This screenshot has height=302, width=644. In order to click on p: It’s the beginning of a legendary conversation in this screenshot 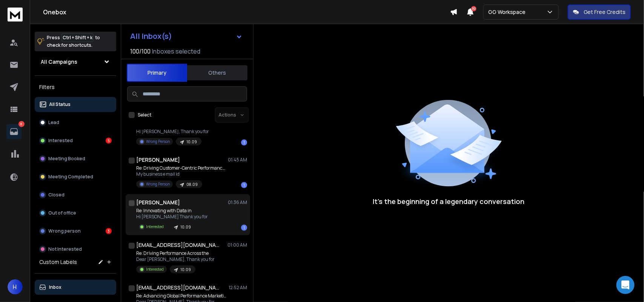, I will do `click(449, 201)`.